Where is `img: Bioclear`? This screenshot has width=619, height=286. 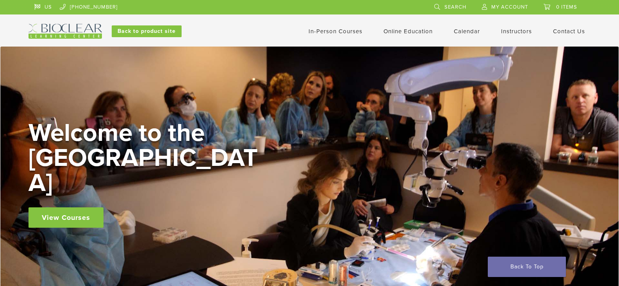 img: Bioclear is located at coordinates (65, 31).